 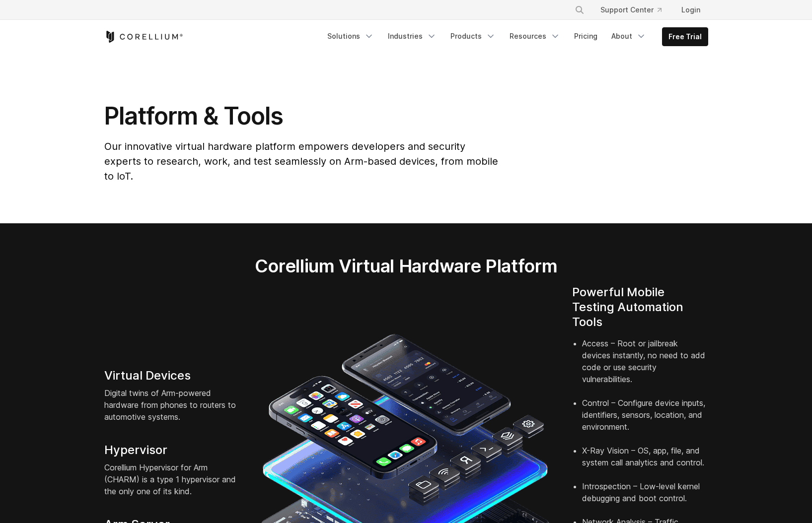 What do you see at coordinates (691, 10) in the screenshot?
I see `a: Login` at bounding box center [691, 10].